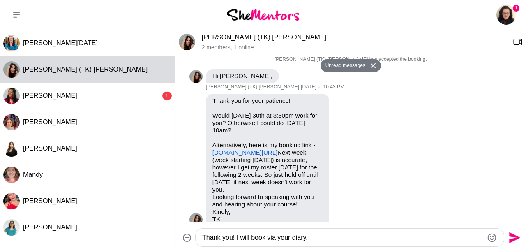  Describe the element at coordinates (12, 43) in the screenshot. I see `div: Jennifer Natale` at that location.